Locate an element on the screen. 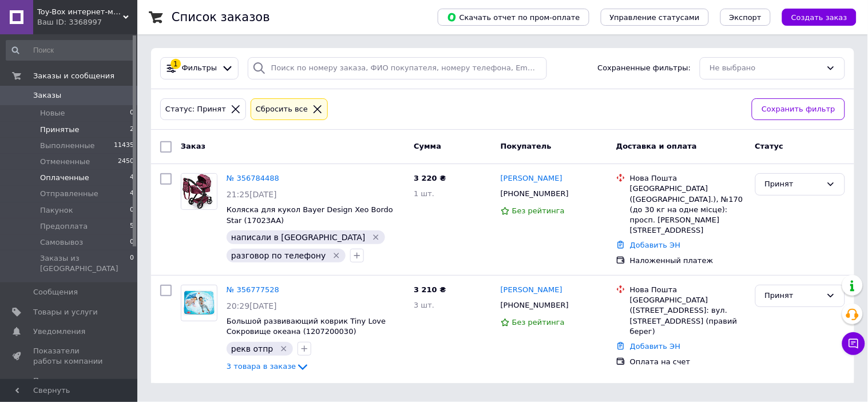 The width and height of the screenshot is (868, 402). span: Панель управления is located at coordinates (69, 386).